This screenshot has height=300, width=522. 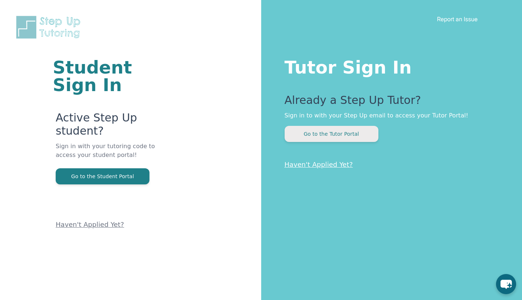 What do you see at coordinates (113, 76) in the screenshot?
I see `h1: Student Sign In` at bounding box center [113, 76].